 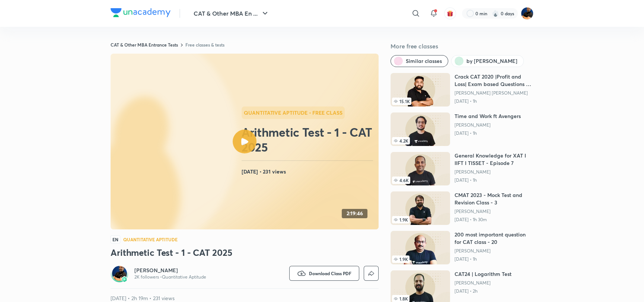 What do you see at coordinates (488, 116) in the screenshot?
I see `h6: Time and Work ft Avengers` at bounding box center [488, 116].